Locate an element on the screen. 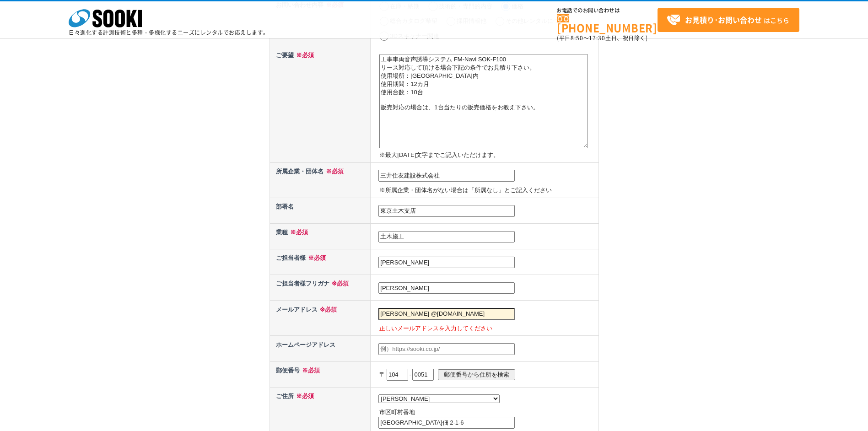  p: 市区町村番地 is located at coordinates (488, 412).